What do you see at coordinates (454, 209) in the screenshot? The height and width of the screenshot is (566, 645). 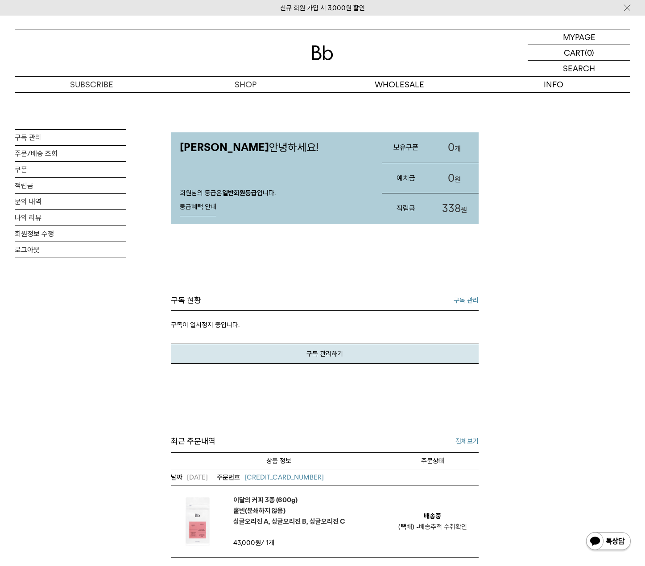 I see `a: 338원` at bounding box center [454, 209].